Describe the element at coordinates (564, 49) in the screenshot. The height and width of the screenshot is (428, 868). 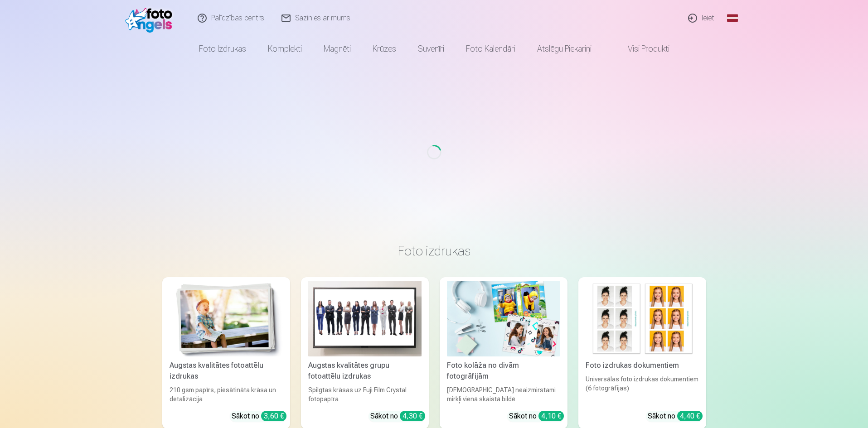
I see `a: Atslēgu piekariņi` at that location.